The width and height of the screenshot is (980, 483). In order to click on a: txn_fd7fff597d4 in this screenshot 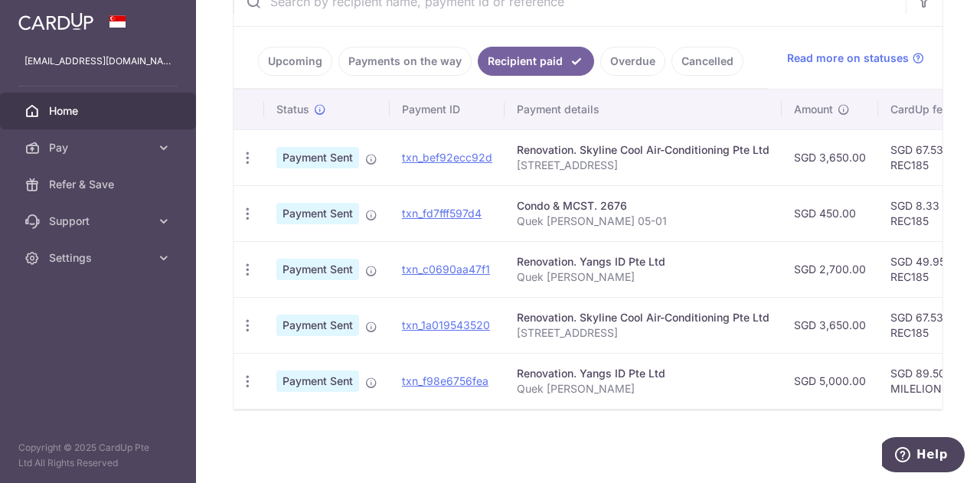, I will do `click(442, 212)`.